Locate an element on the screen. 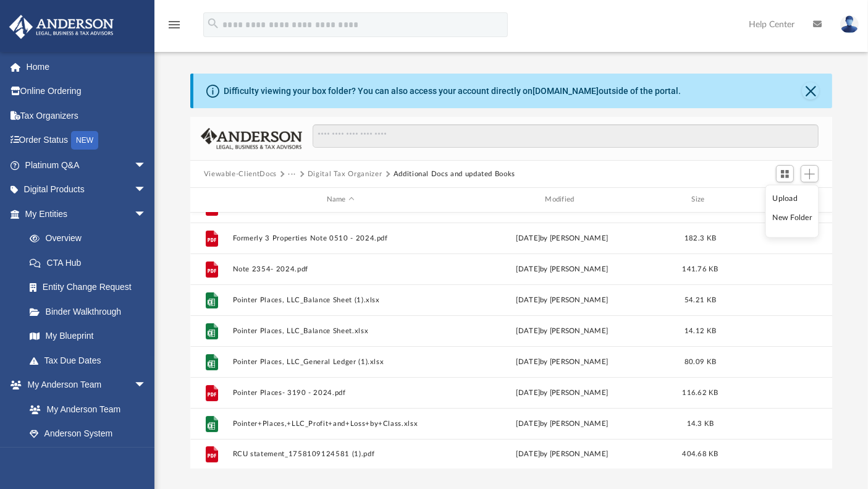 The height and width of the screenshot is (489, 868). button: Pointer Places, LLC_Balance Sheet (1).xlsx is located at coordinates (340, 300).